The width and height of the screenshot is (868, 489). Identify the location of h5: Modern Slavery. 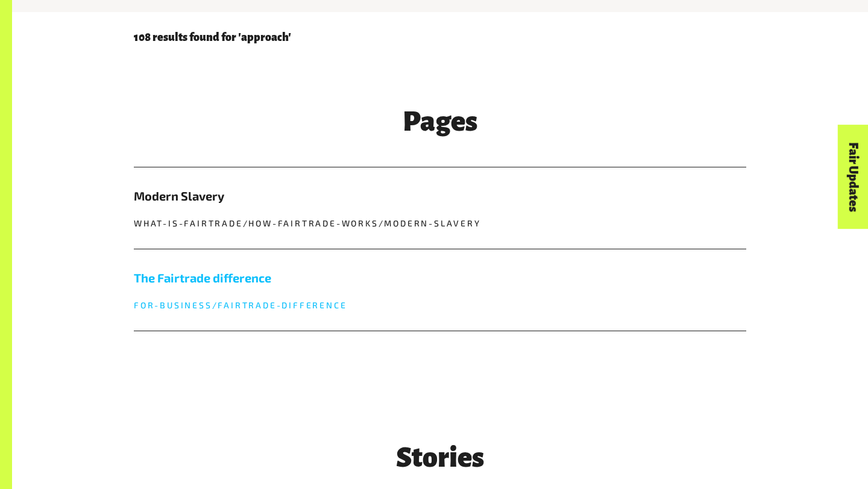
(440, 195).